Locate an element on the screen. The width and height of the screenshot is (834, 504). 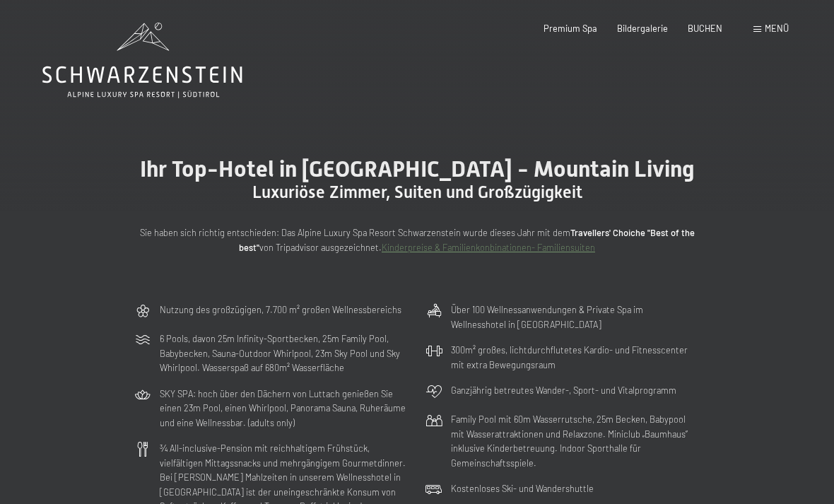
a: Premium Spa is located at coordinates (570, 28).